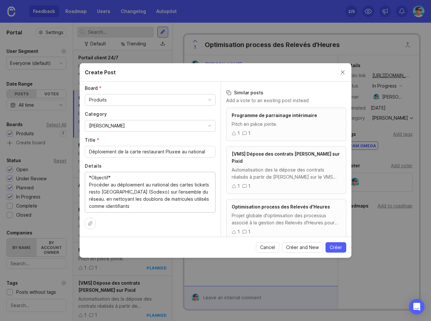  Describe the element at coordinates (93, 88) in the screenshot. I see `span: Board (required)` at that location.